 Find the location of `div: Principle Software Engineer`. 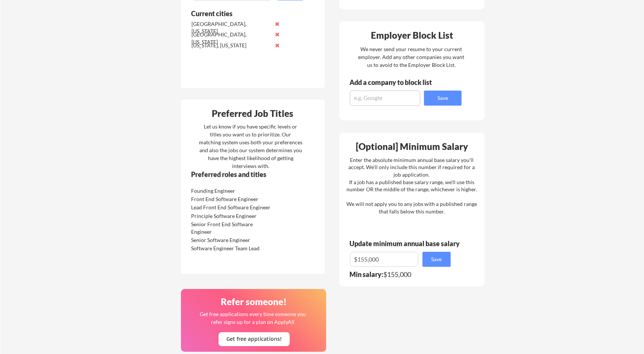

div: Principle Software Engineer is located at coordinates (231, 216).